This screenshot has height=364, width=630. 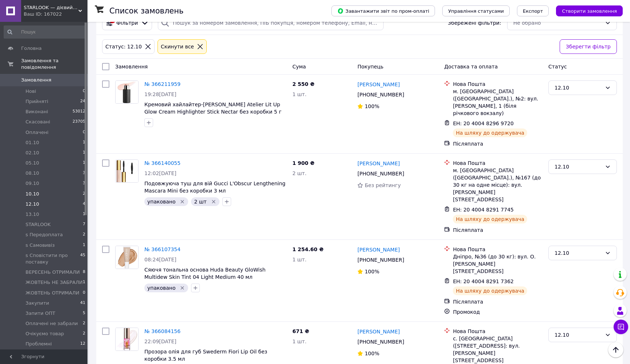 What do you see at coordinates (474, 23) in the screenshot?
I see `span: Збережені фільтри:` at bounding box center [474, 23].